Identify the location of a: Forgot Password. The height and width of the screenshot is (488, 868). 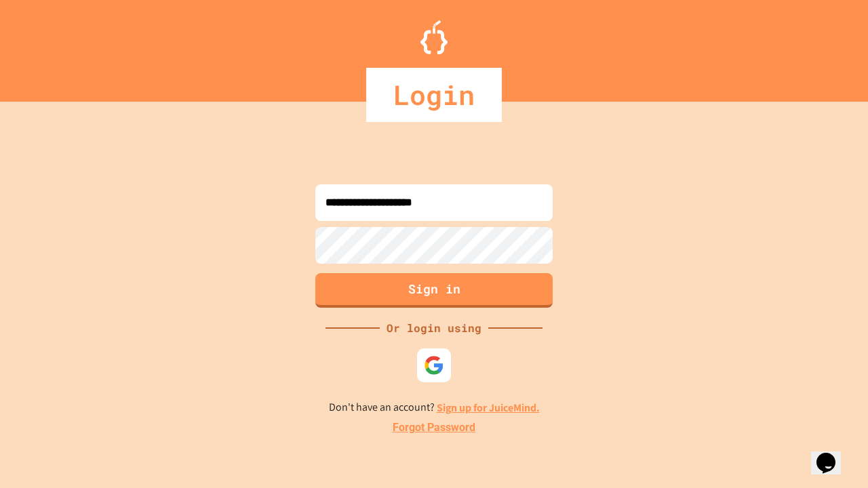
(434, 428).